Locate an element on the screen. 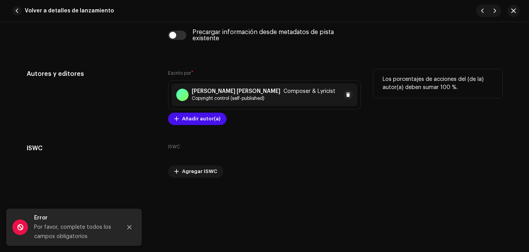 Image resolution: width=529 pixels, height=252 pixels. h5: Autores y editores is located at coordinates (91, 74).